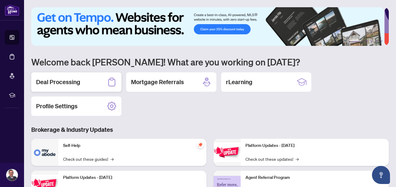  I want to click on button: 6, so click(382, 41).